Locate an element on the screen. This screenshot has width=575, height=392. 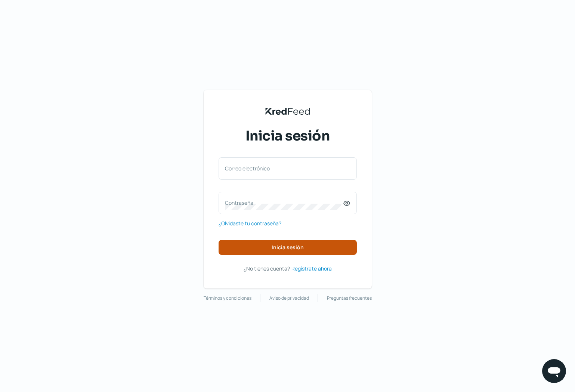
a: Términos y condiciones is located at coordinates (228, 298).